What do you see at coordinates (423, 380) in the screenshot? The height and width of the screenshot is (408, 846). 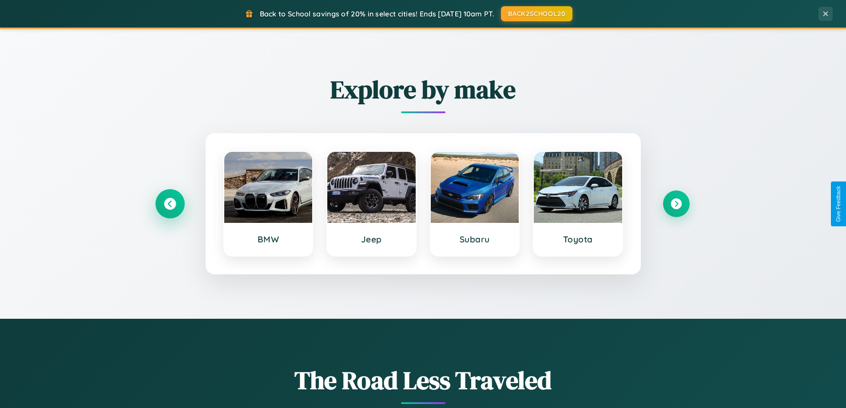 I see `h1: The Road Less Traveled` at bounding box center [423, 380].